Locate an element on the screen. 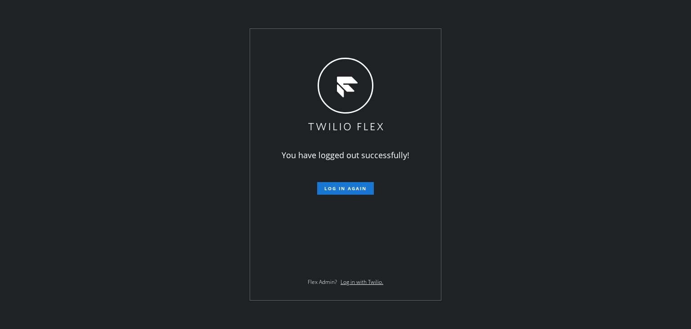 This screenshot has width=691, height=329. span: Log in again is located at coordinates (346, 188).